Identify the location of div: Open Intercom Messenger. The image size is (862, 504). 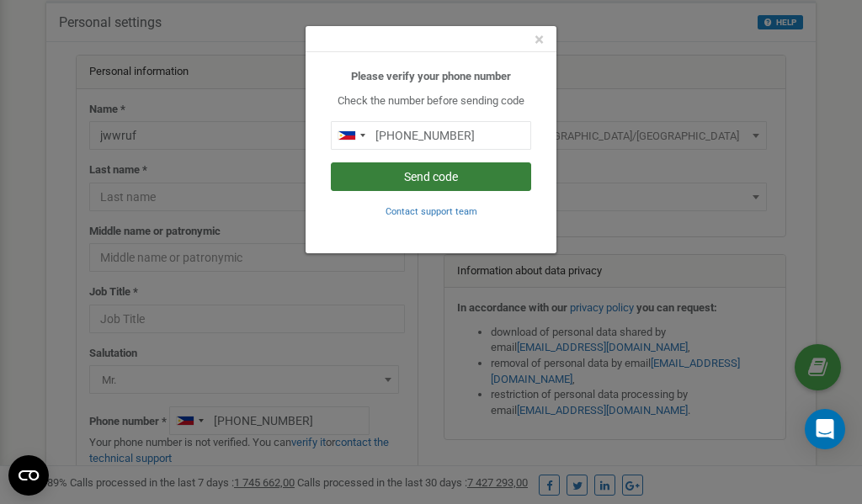
(825, 429).